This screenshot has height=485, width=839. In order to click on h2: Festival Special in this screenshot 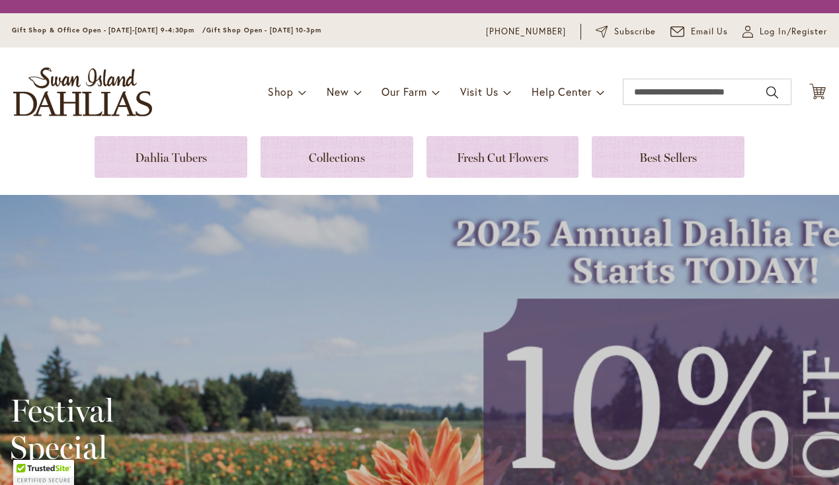, I will do `click(181, 429)`.